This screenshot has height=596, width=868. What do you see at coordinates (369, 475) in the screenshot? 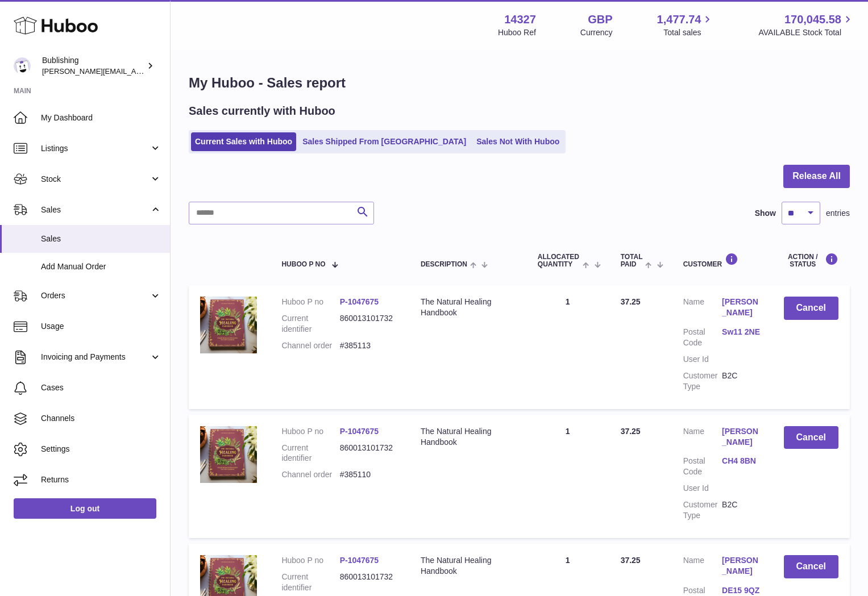
I see `dd: #385110` at bounding box center [369, 475].